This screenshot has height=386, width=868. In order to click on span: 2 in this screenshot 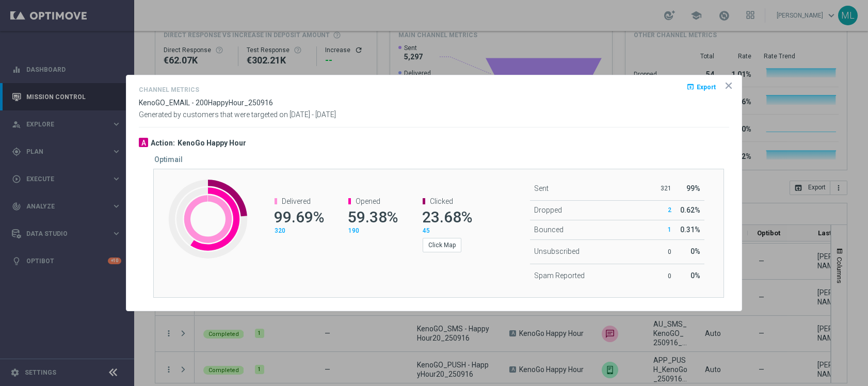, I will do `click(669, 210)`.